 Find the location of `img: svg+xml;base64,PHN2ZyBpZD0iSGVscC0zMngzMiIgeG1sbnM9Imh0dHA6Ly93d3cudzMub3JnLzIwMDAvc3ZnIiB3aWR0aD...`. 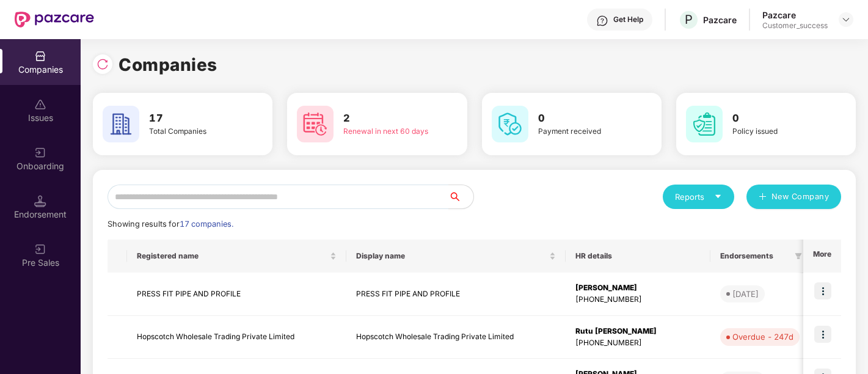

img: svg+xml;base64,PHN2ZyBpZD0iSGVscC0zMngzMiIgeG1sbnM9Imh0dHA6Ly93d3cudzMub3JnLzIwMDAvc3ZnIiB3aWR0aD... is located at coordinates (602, 21).